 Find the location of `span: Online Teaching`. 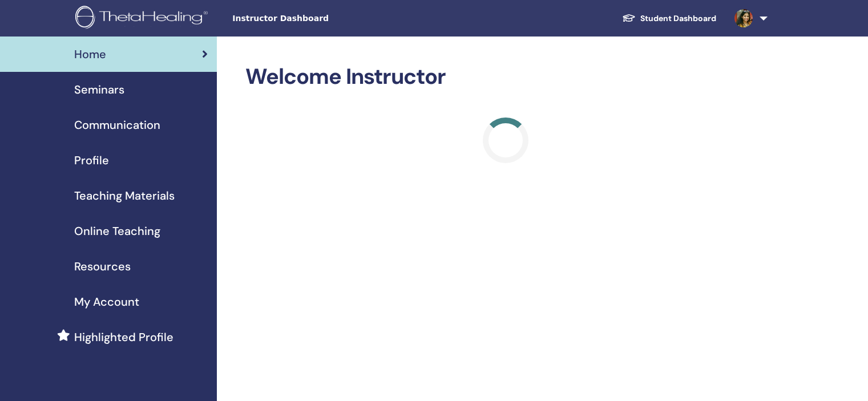

span: Online Teaching is located at coordinates (117, 231).